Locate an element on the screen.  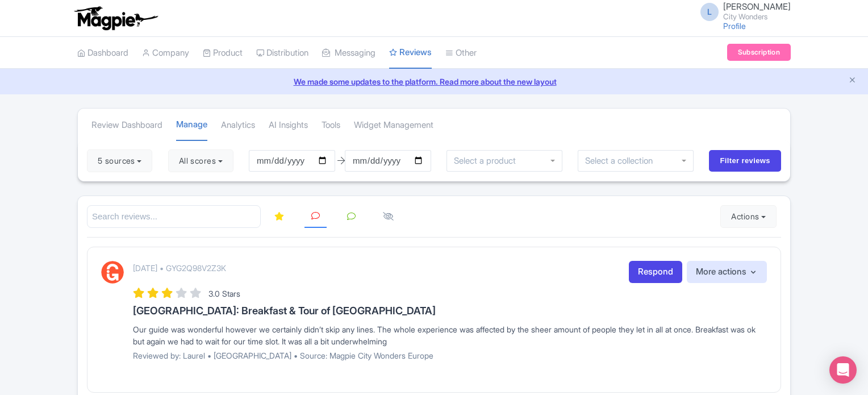
input: Filter reviews is located at coordinates (745, 161).